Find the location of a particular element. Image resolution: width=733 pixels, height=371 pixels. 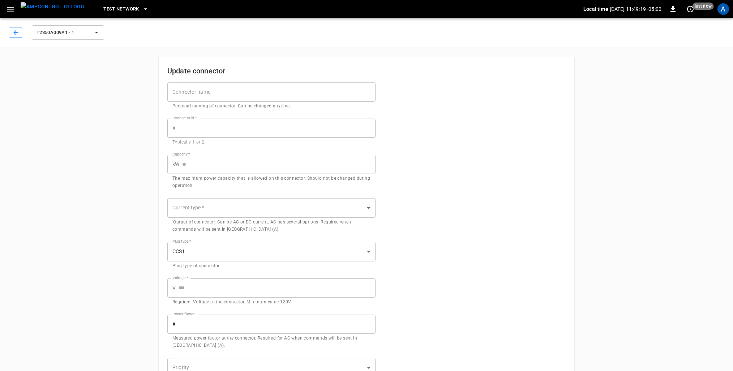

label: Connector id is located at coordinates (184, 118).